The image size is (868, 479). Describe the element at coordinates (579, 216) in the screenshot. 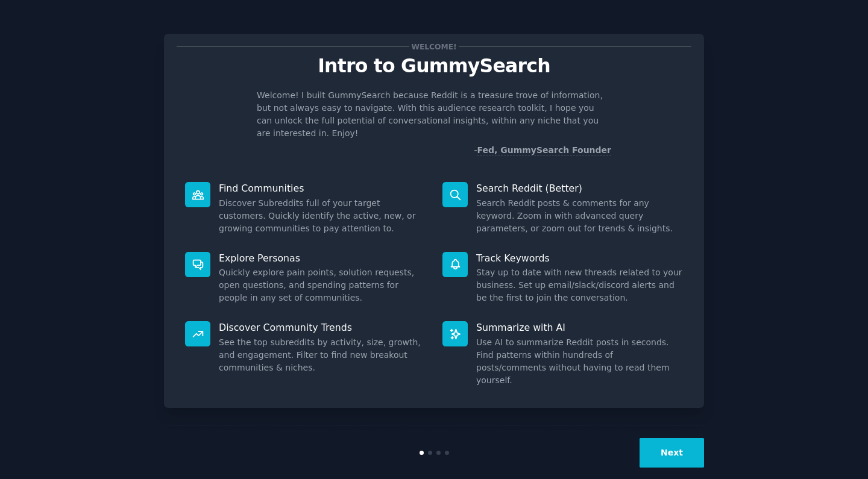

I see `dd: Search Reddit posts & comments for any keyword. Zoom in with advanced query parameters, or zoom o...` at that location.